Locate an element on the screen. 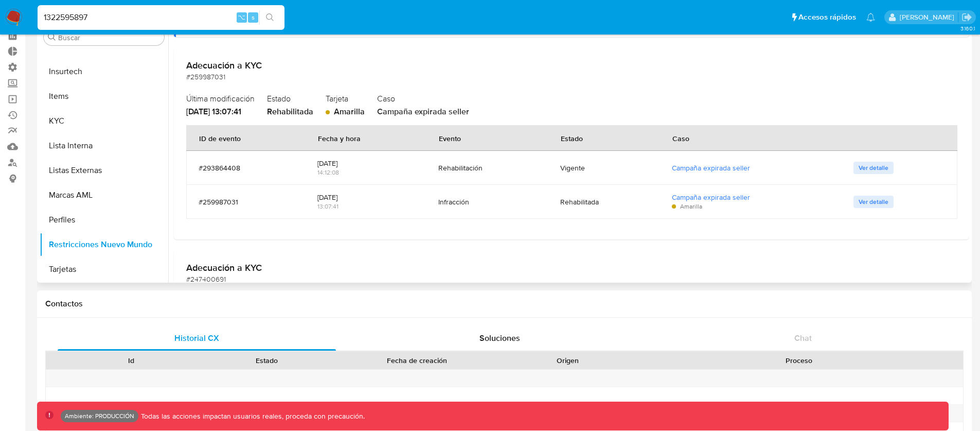 This screenshot has height=431, width=980. span: s is located at coordinates (253, 17).